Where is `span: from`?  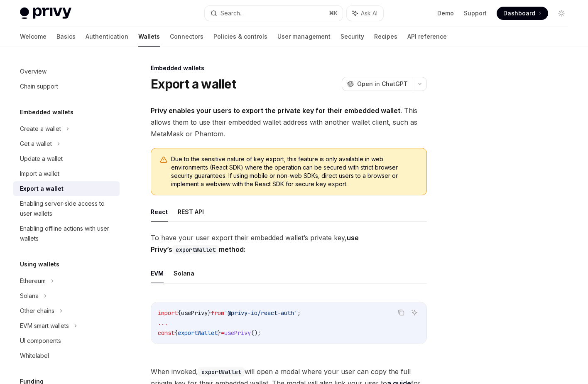 span: from is located at coordinates (218, 313).